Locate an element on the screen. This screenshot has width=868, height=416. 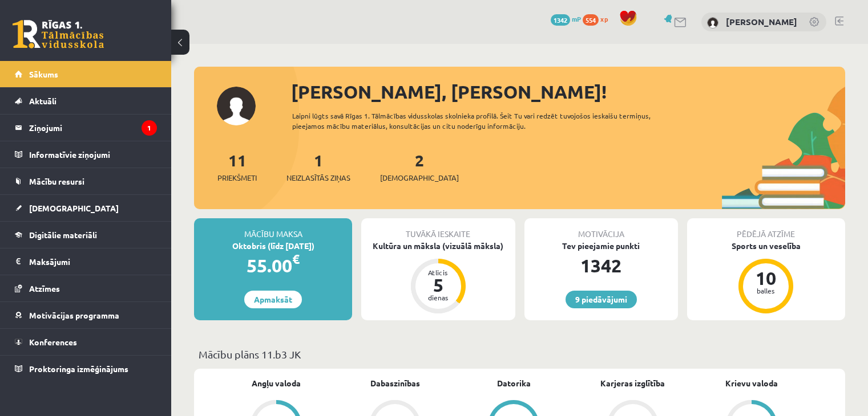
a: Angļu valoda is located at coordinates (276, 383).